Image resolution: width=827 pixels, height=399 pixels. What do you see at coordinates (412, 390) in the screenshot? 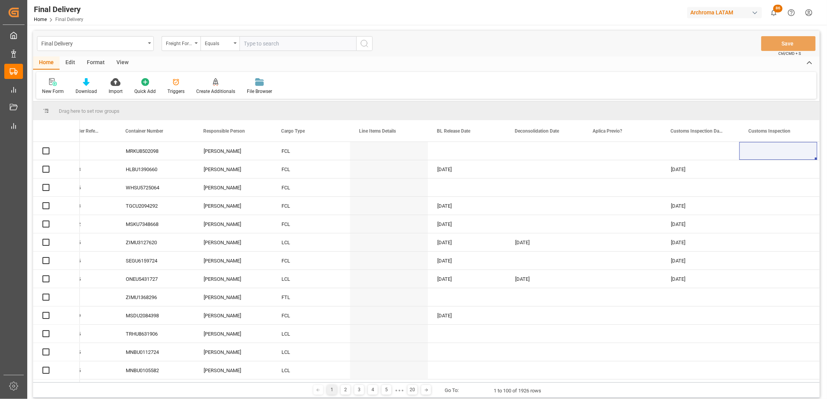
I see `div: 20` at bounding box center [412, 390].